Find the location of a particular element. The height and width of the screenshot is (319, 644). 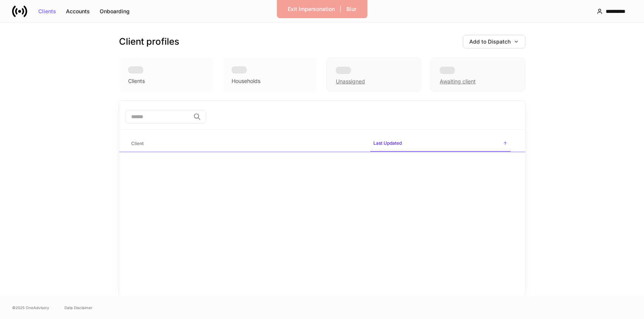

button: Blur is located at coordinates (351, 9).